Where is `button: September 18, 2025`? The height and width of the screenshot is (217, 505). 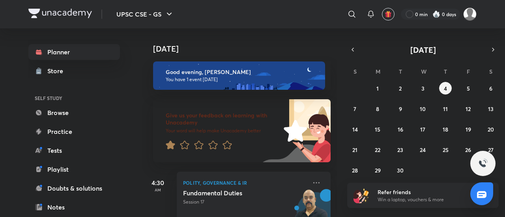 button: September 18, 2025 is located at coordinates (445, 129).